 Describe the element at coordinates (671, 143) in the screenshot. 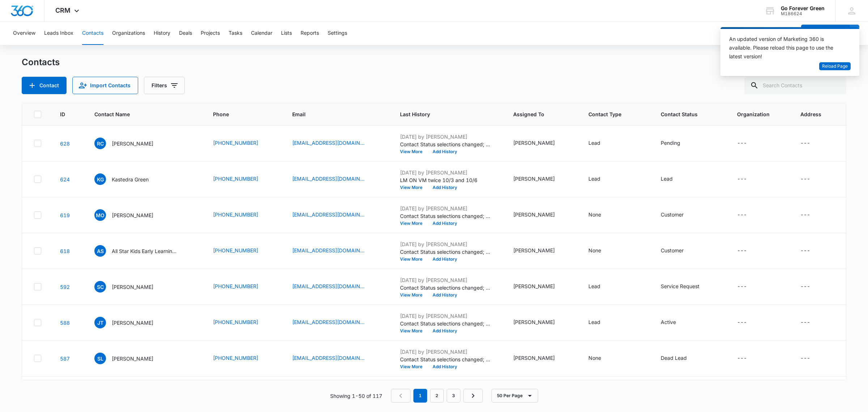

I see `div: Pending` at that location.